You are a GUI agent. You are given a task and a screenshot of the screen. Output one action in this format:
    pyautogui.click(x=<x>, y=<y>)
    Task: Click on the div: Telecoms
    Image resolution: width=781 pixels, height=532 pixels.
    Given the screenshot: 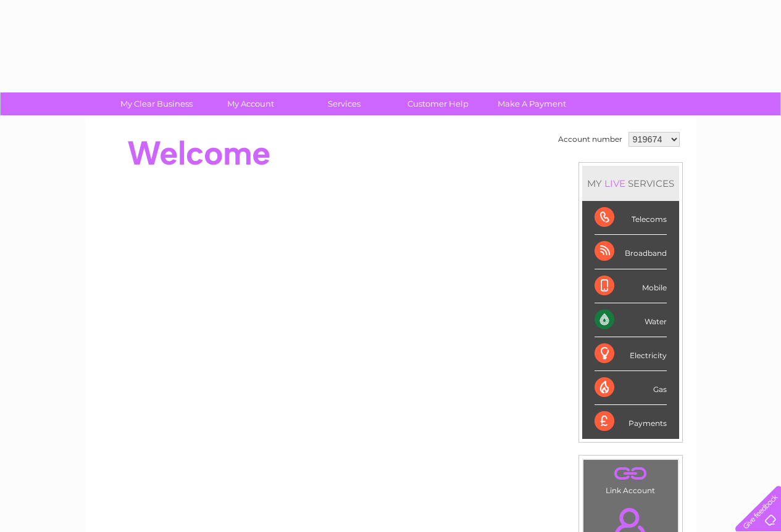 What is the action you would take?
    pyautogui.click(x=630, y=217)
    